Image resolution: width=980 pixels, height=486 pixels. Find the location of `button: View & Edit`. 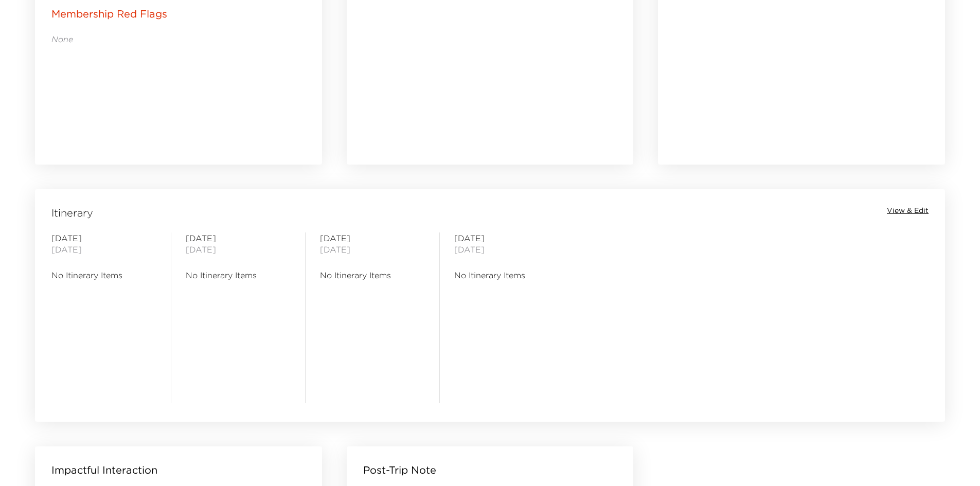

button: View & Edit is located at coordinates (908, 211).